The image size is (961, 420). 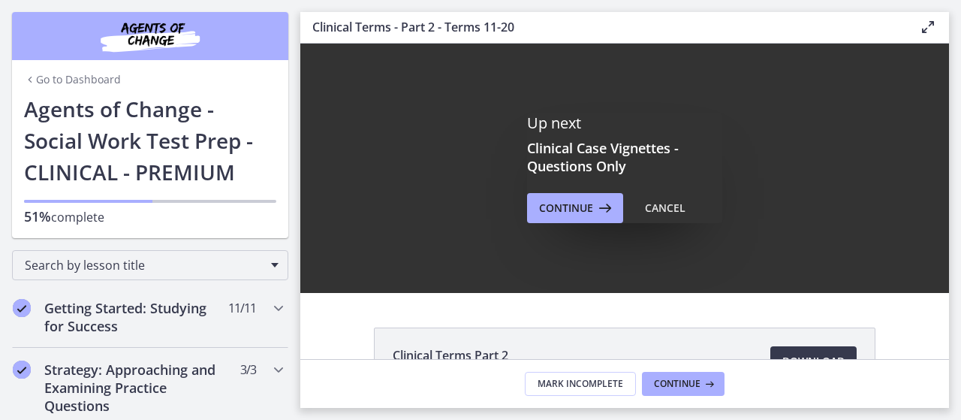 I want to click on span: 11 / 11, so click(x=242, y=308).